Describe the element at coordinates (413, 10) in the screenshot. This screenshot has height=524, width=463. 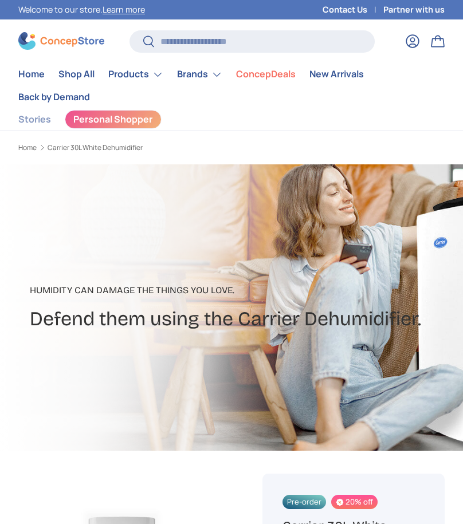
I see `a: Partner with us` at that location.